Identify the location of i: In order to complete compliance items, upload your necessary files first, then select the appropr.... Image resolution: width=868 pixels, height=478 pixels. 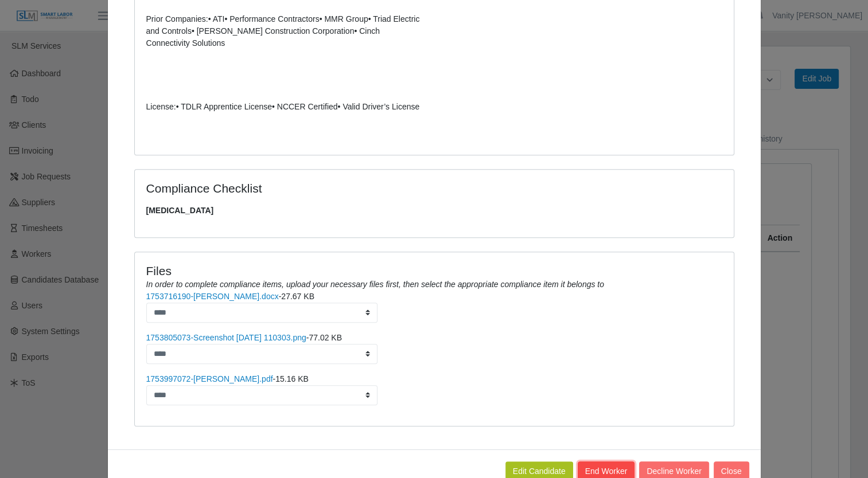
(375, 285).